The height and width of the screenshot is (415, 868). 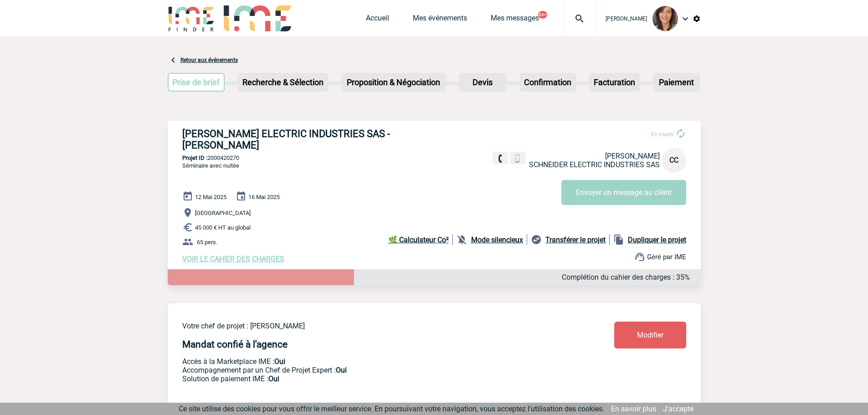 I want to click on p: Proposition & Négociation, so click(x=393, y=82).